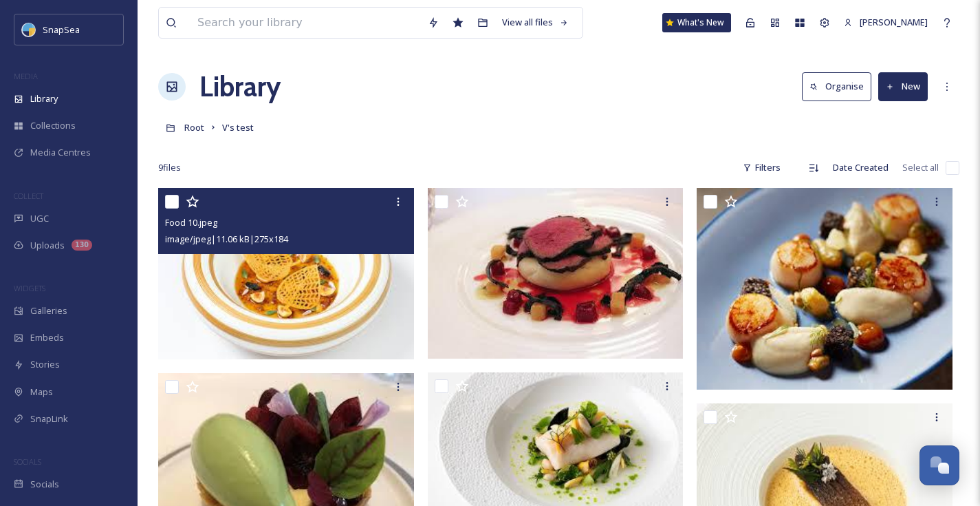 This screenshot has width=980, height=506. Describe the element at coordinates (939, 465) in the screenshot. I see `button: Open Chat` at that location.